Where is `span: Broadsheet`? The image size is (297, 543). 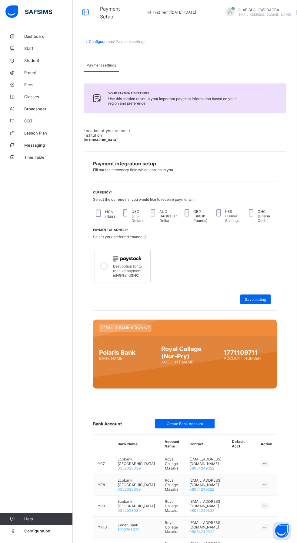
span: Broadsheet is located at coordinates (48, 109).